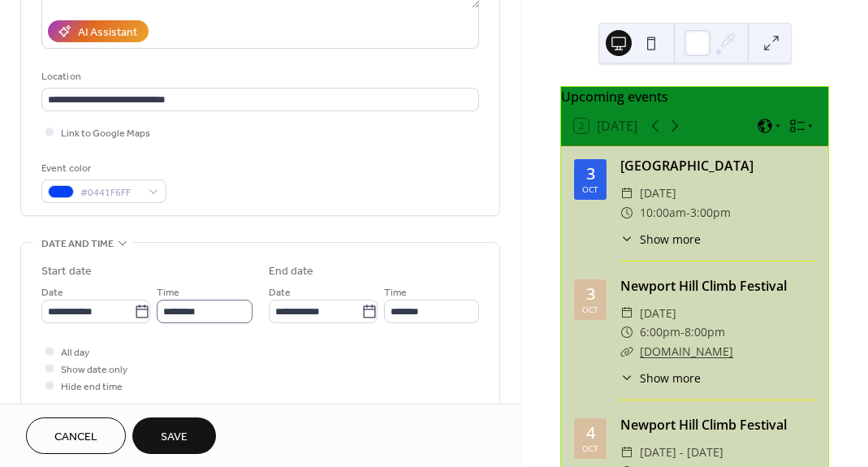 The width and height of the screenshot is (868, 467). Describe the element at coordinates (75, 352) in the screenshot. I see `span: All day` at that location.